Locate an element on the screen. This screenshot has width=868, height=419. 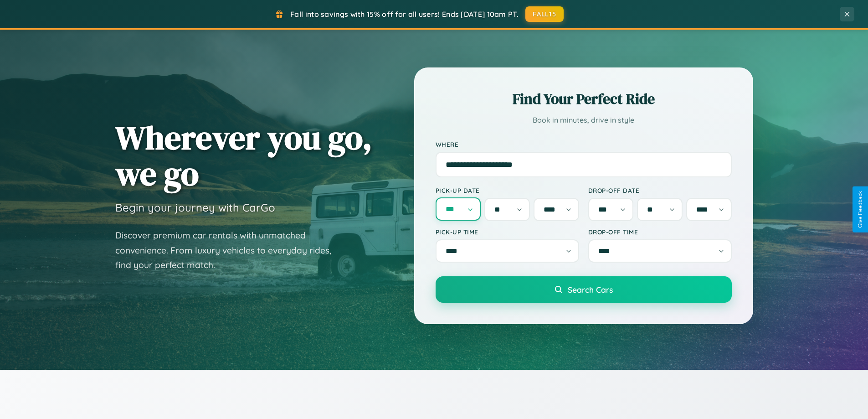
span: Search Cars is located at coordinates (590, 289).